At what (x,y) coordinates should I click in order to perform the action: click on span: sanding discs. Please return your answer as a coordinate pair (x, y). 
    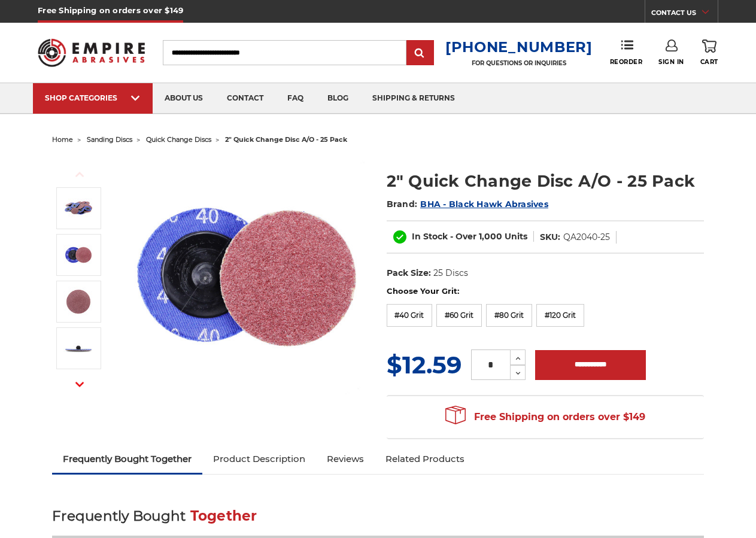
    Looking at the image, I should click on (109, 139).